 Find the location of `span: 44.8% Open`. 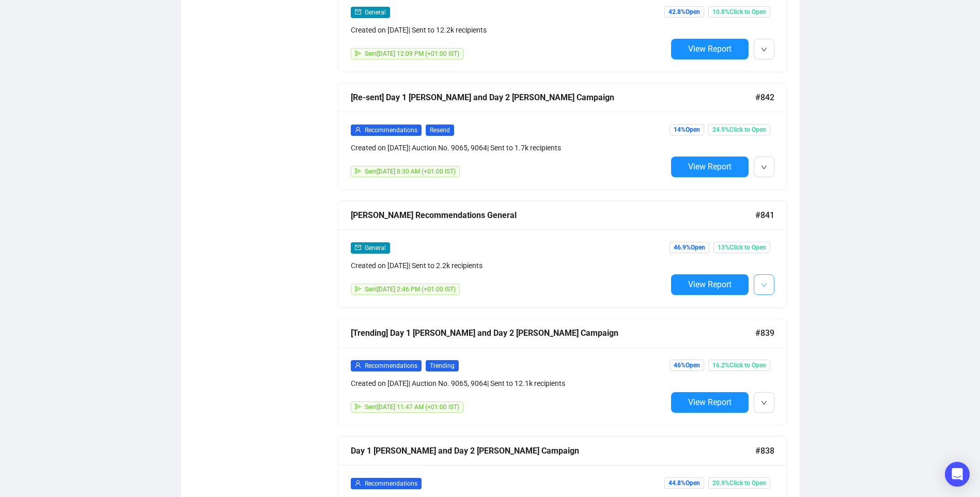

span: 44.8% Open is located at coordinates (684, 483).